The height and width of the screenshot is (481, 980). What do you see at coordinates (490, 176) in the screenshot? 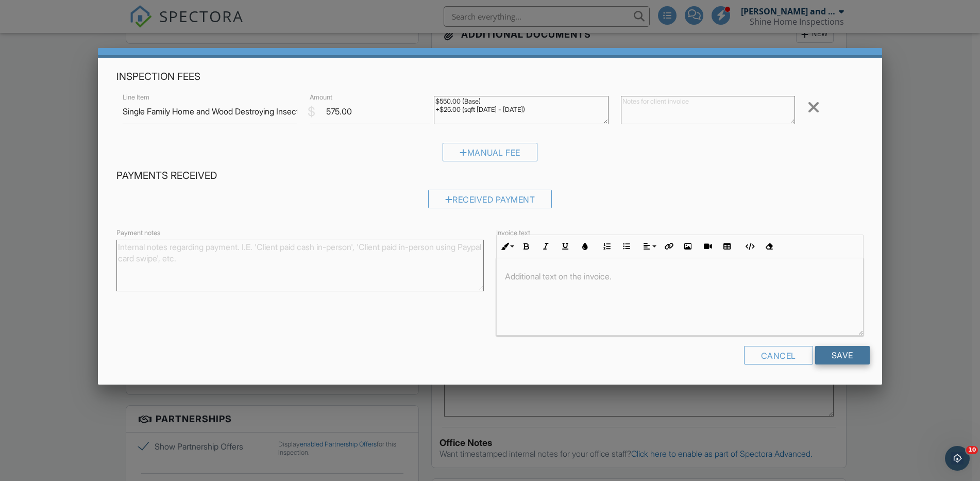
I see `h4: Payments Received` at bounding box center [490, 176].